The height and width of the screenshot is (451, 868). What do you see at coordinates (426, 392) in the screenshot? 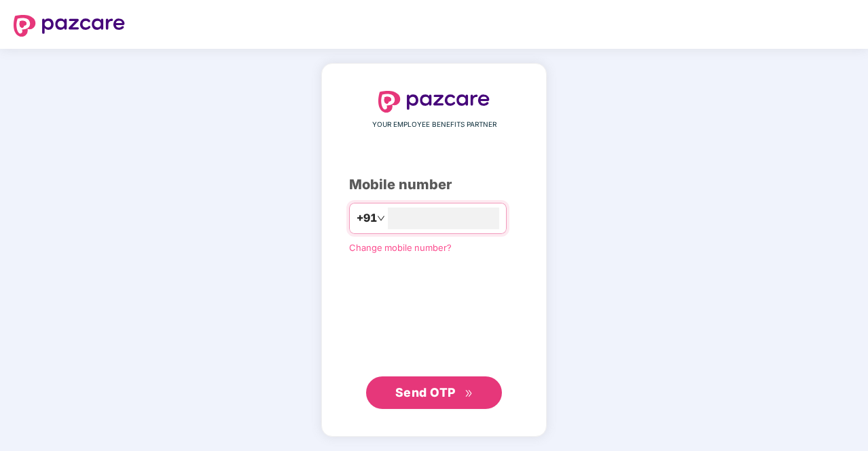
I see `span: Send OTP` at bounding box center [426, 392].